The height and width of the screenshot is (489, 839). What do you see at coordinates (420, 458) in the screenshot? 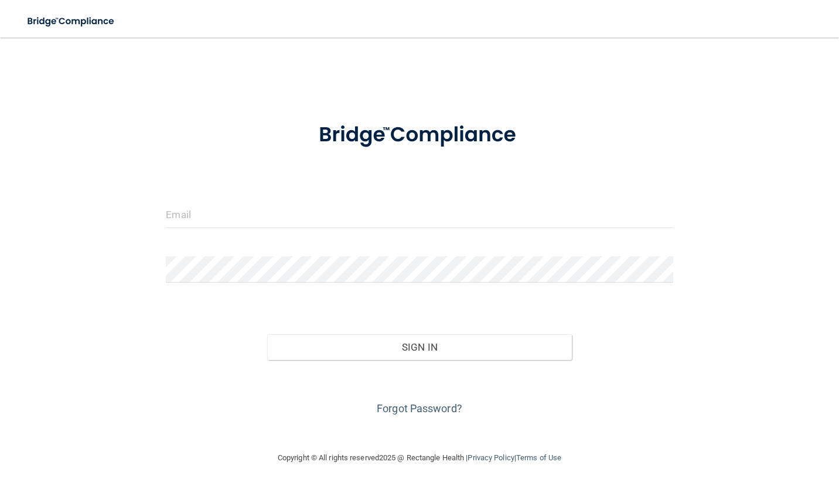
I see `div: Copyright © All rights reserved 2025 @ Rectangle Health | |` at bounding box center [420, 458].